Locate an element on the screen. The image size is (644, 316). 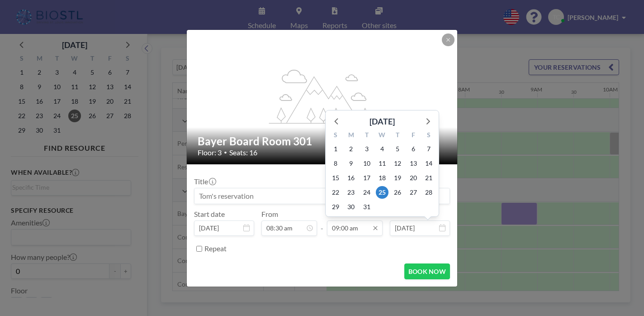
button: BOOK NOW is located at coordinates (427, 271).